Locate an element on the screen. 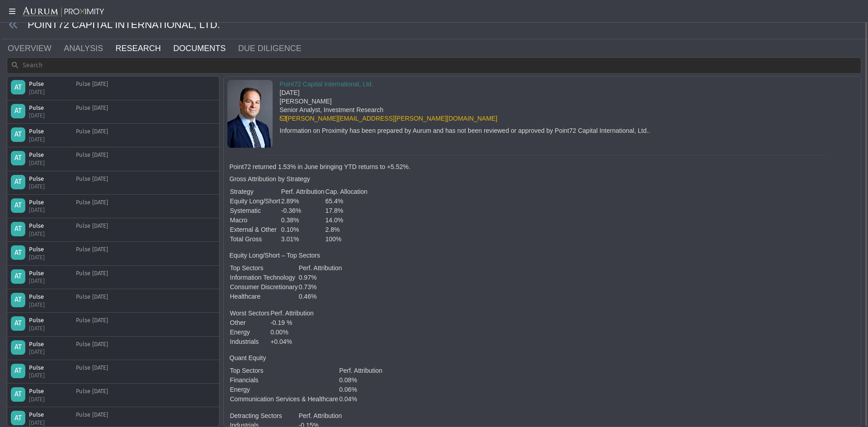 This screenshot has height=427, width=868. a: RESEARCH is located at coordinates (144, 49).